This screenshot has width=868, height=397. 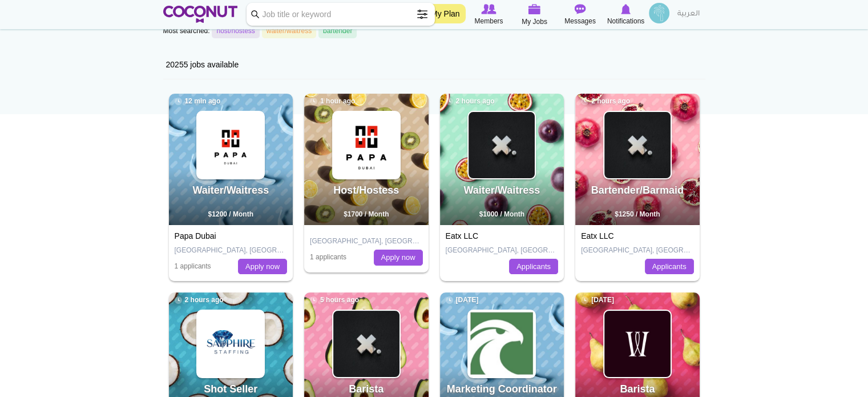 What do you see at coordinates (366, 214) in the screenshot?
I see `span: $1700 / Month` at bounding box center [366, 214].